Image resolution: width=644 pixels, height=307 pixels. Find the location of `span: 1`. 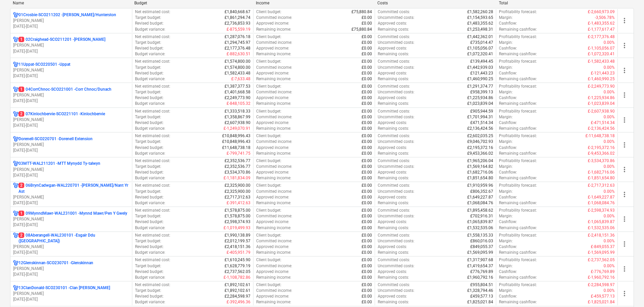

span: 1 is located at coordinates (21, 40).